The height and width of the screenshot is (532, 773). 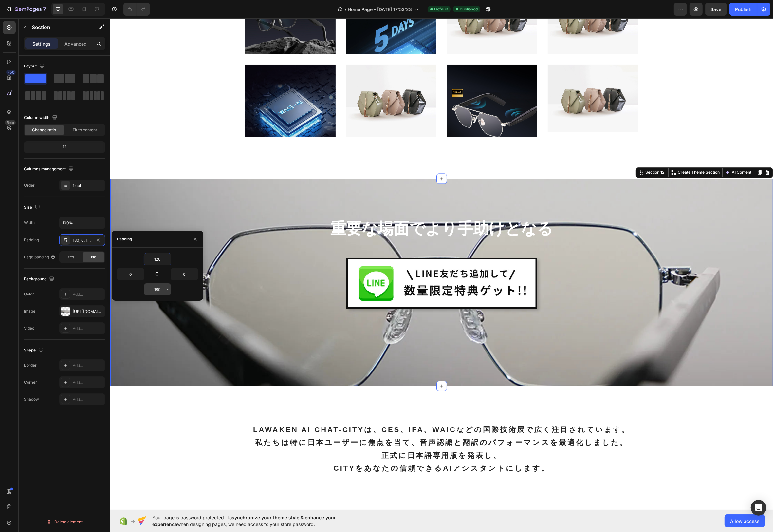 I want to click on div: Order, so click(x=29, y=186).